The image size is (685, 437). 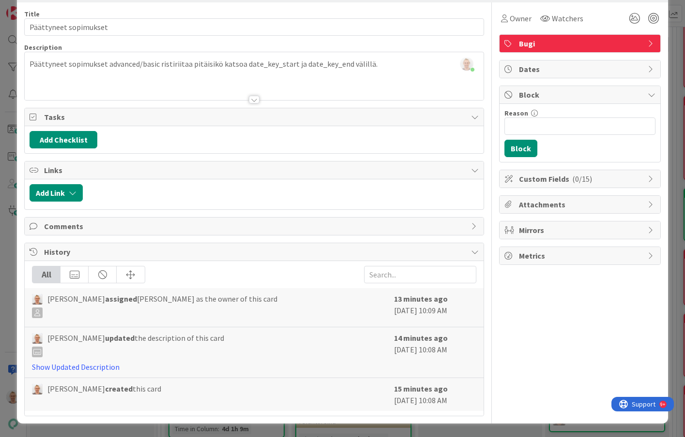 I want to click on b: created, so click(x=119, y=389).